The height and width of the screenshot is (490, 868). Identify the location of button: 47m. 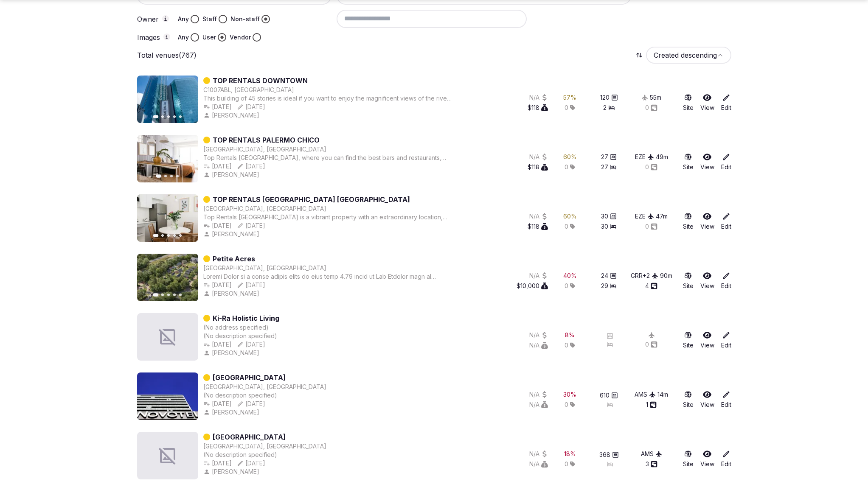
(662, 216).